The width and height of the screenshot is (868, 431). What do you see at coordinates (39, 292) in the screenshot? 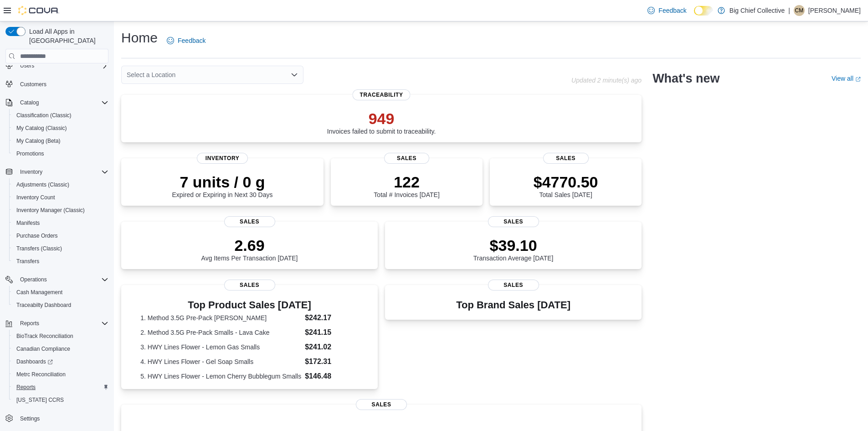
I see `span: Cash Management` at bounding box center [39, 292].